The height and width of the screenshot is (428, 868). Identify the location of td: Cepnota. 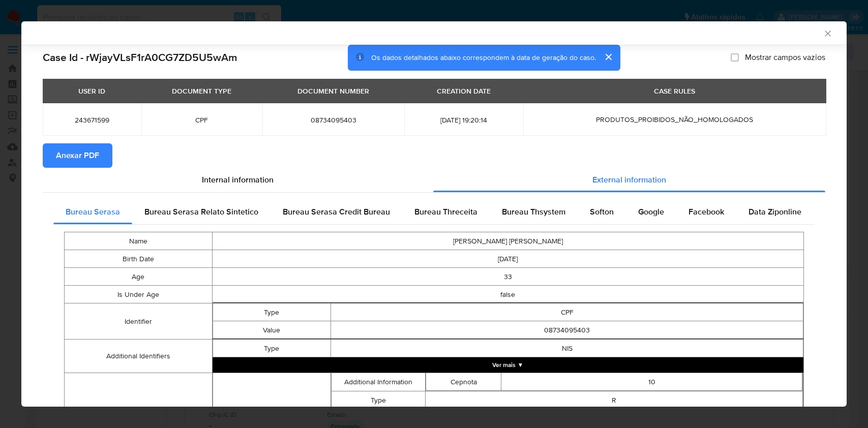
(464, 381).